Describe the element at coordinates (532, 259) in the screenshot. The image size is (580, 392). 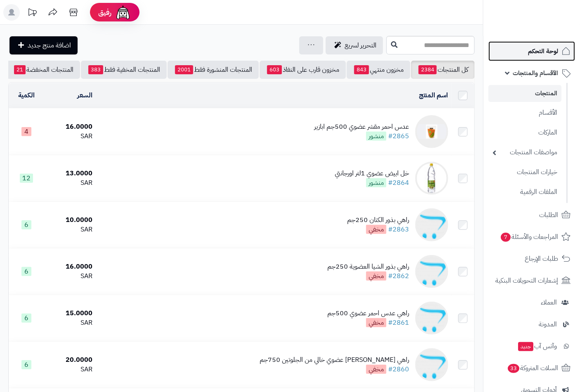
I see `a: طلبات الإرجاع` at that location.